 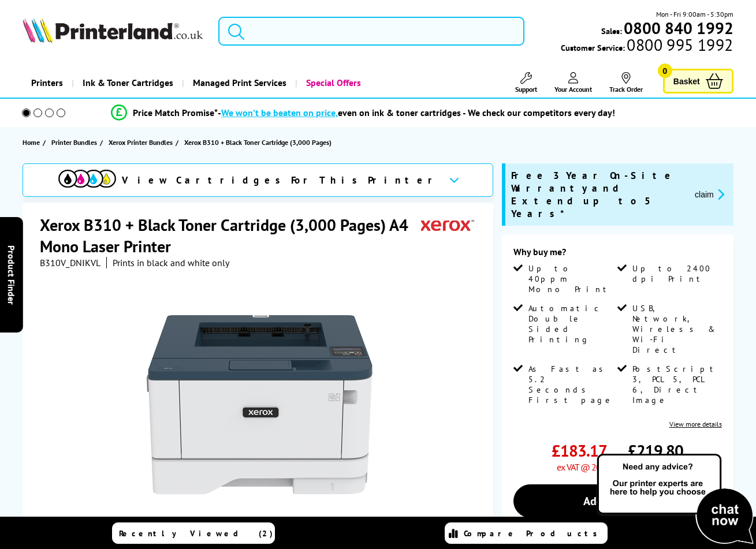 What do you see at coordinates (448, 225) in the screenshot?
I see `img: Xerox` at bounding box center [448, 225].